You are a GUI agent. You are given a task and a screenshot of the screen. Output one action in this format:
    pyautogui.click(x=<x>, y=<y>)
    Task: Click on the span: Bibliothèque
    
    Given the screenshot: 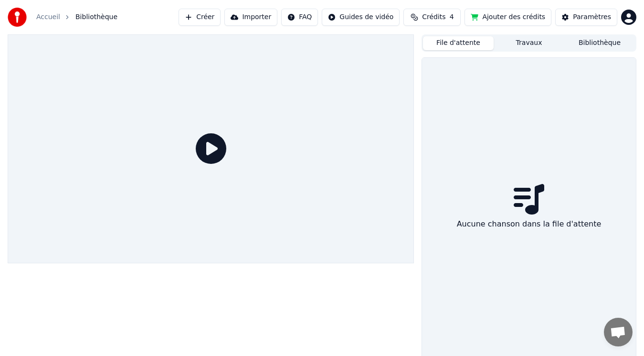 What is the action you would take?
    pyautogui.click(x=96, y=17)
    